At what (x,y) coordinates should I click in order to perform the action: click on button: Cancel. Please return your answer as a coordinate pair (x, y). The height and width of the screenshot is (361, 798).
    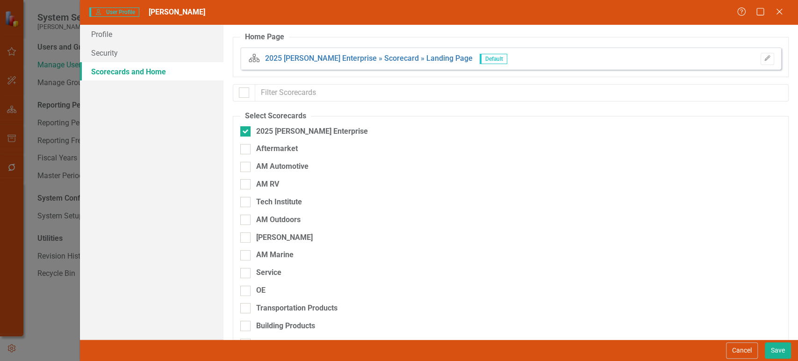
    Looking at the image, I should click on (742, 350).